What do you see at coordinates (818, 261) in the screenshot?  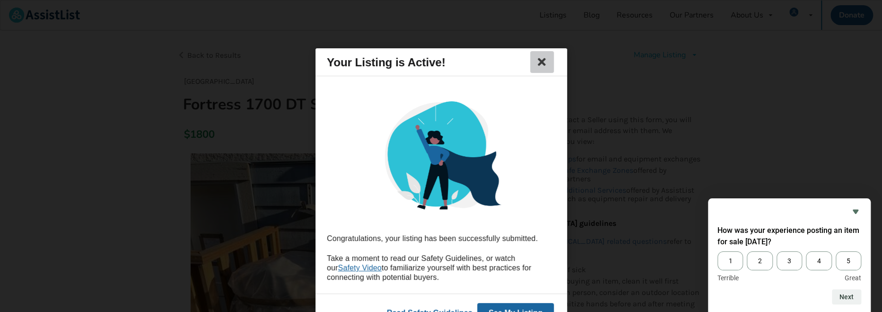 I see `span: 4` at bounding box center [818, 261].